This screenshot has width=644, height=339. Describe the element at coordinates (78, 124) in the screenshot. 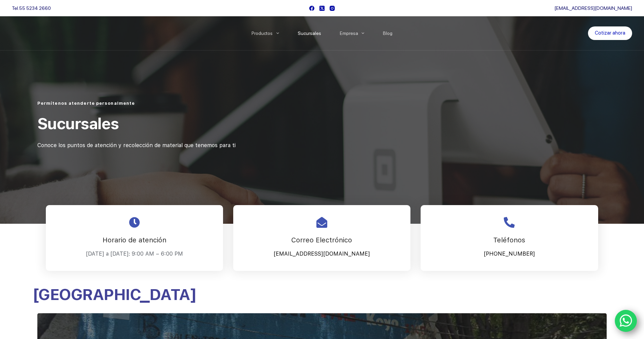

I see `span: Sucursales` at that location.